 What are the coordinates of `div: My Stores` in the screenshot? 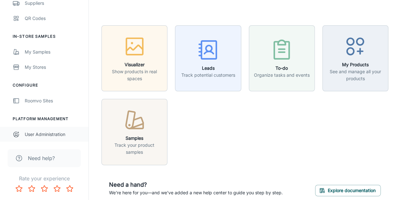 It's located at (53, 67).